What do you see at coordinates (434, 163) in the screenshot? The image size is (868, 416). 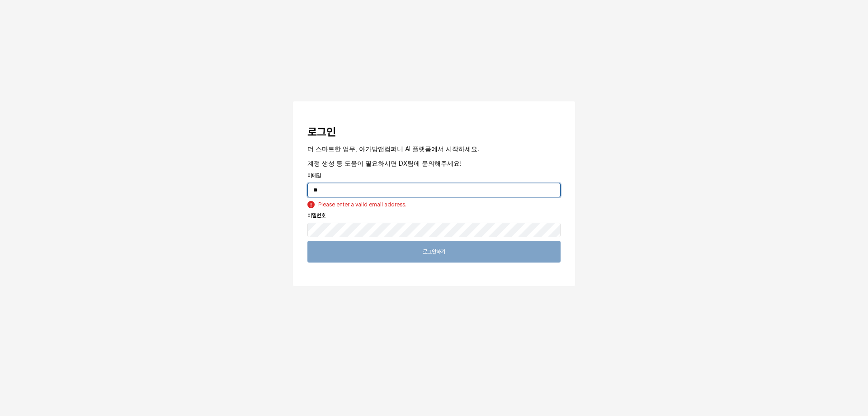 I see `p: 계정 생성 등 도움이 필요하시면 DX팀에 문의해주세요!` at bounding box center [434, 163].